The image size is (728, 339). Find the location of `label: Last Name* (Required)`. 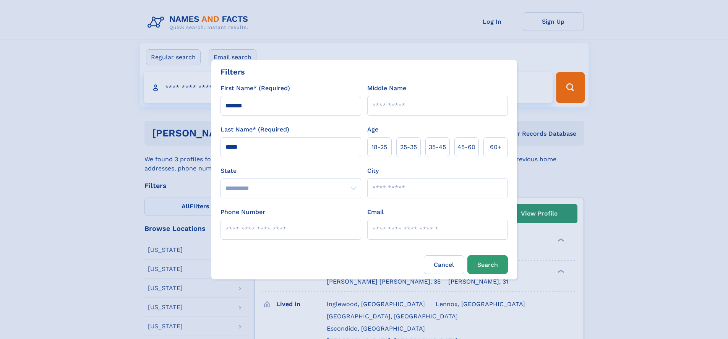

label: Last Name* (Required) is located at coordinates (255, 130).